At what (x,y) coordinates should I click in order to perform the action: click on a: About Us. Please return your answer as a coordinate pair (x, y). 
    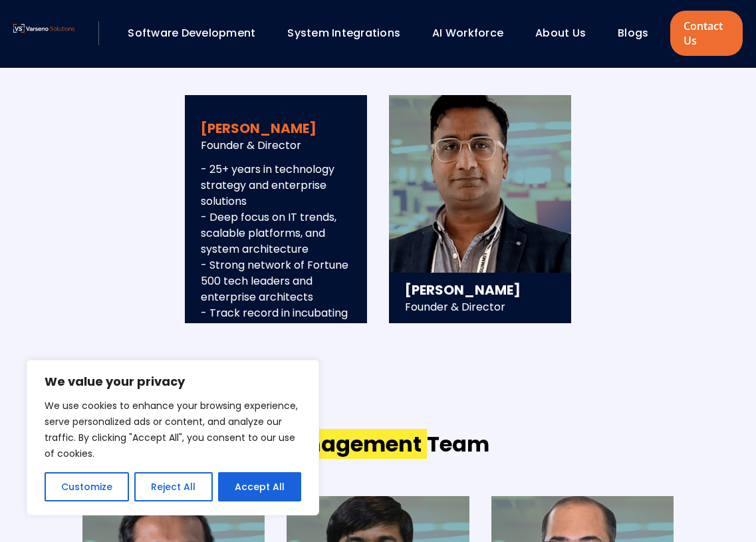
    Looking at the image, I should click on (561, 33).